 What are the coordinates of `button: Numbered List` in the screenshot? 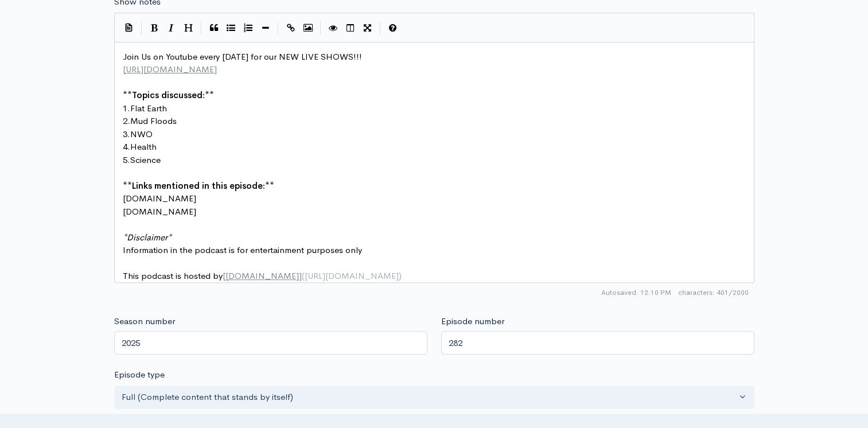 It's located at (248, 28).